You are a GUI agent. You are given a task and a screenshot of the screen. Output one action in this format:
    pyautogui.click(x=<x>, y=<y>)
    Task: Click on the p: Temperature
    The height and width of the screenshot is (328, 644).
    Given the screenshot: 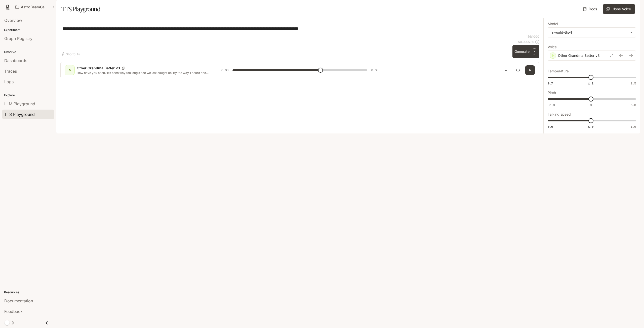 What is the action you would take?
    pyautogui.click(x=558, y=71)
    